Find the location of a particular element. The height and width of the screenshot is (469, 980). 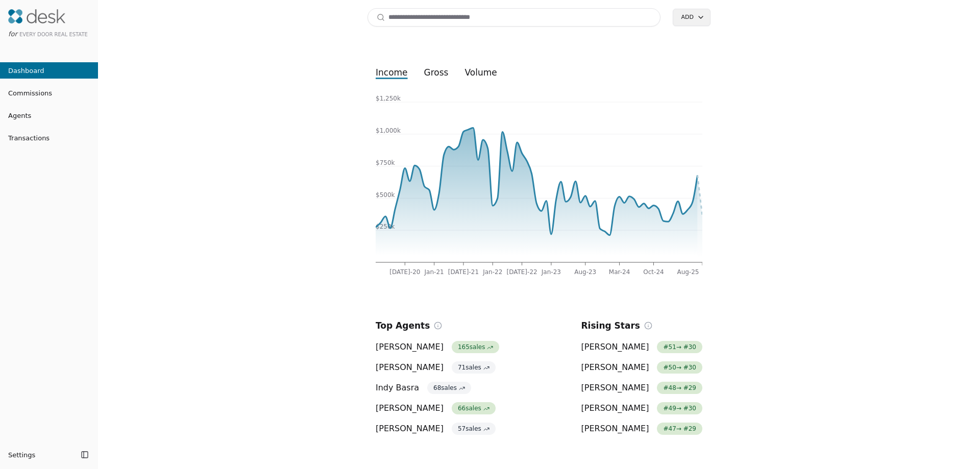

tspan: Aug-25 is located at coordinates (688, 272).